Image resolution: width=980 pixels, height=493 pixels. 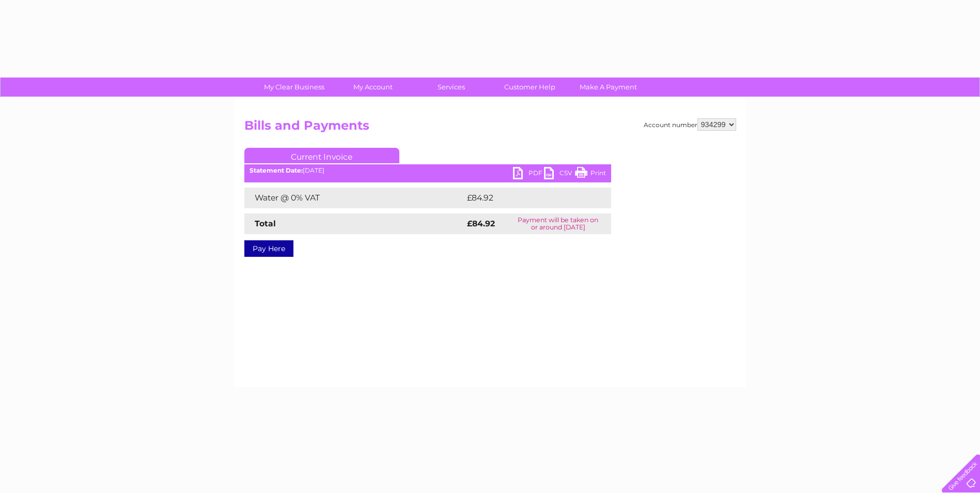 I want to click on h2: Bills and Payments, so click(x=490, y=128).